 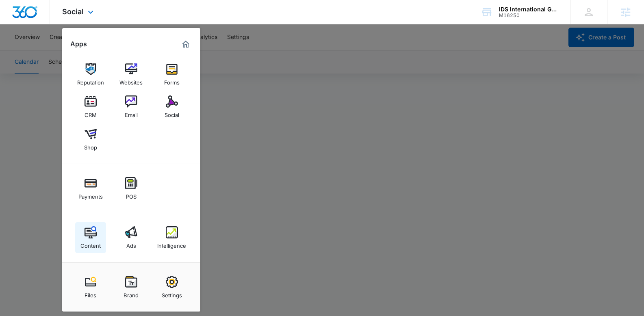 I want to click on a: Files, so click(x=90, y=287).